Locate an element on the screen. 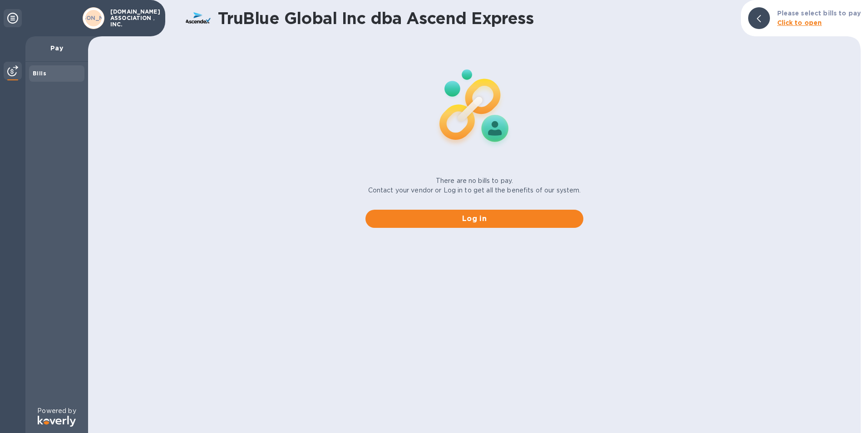  p: Powered by is located at coordinates (56, 411).